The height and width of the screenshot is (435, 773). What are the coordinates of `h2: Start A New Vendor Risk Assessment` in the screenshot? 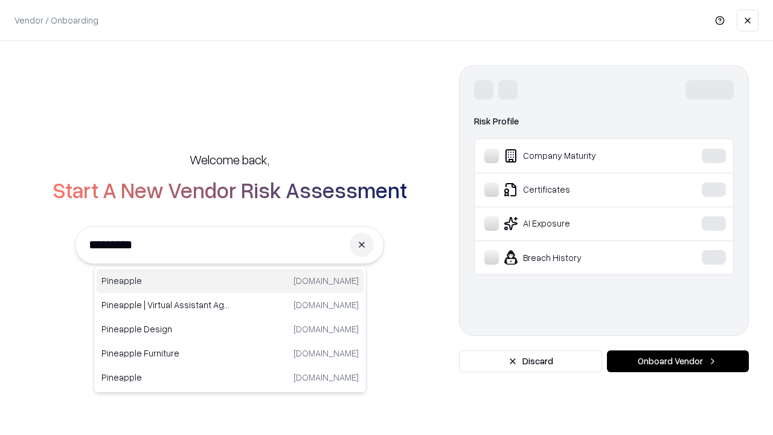 It's located at (230, 190).